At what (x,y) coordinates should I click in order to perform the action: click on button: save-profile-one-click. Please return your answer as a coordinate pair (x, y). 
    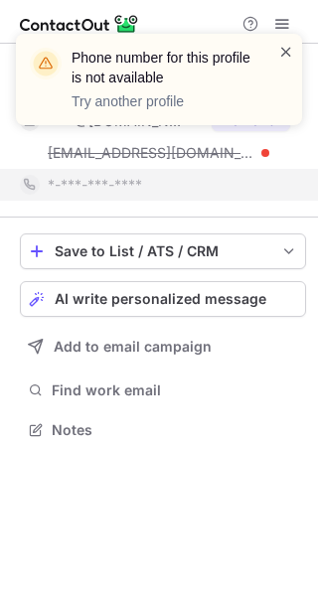
    Looking at the image, I should click on (163, 251).